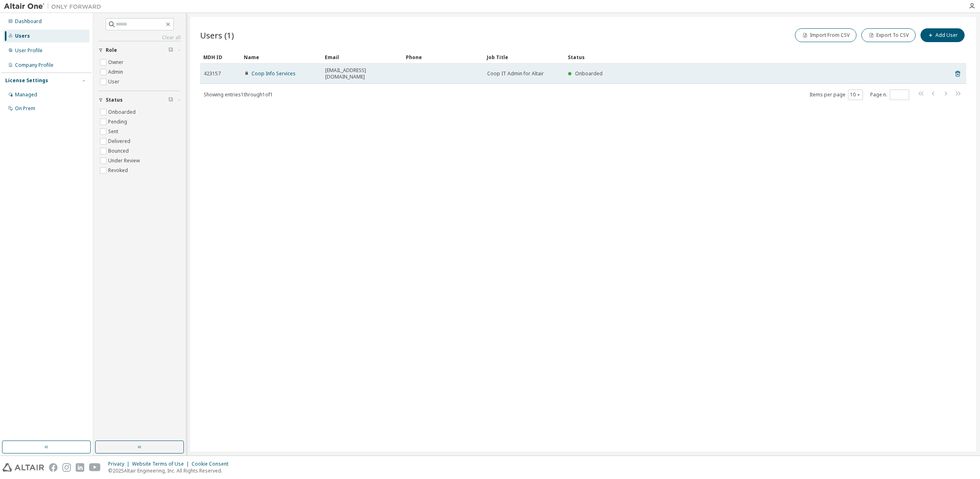  What do you see at coordinates (139, 100) in the screenshot?
I see `button: Status` at bounding box center [139, 100].